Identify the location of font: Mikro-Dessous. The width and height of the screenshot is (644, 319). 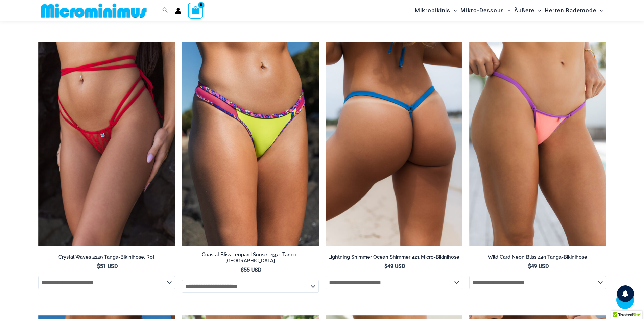
(482, 10).